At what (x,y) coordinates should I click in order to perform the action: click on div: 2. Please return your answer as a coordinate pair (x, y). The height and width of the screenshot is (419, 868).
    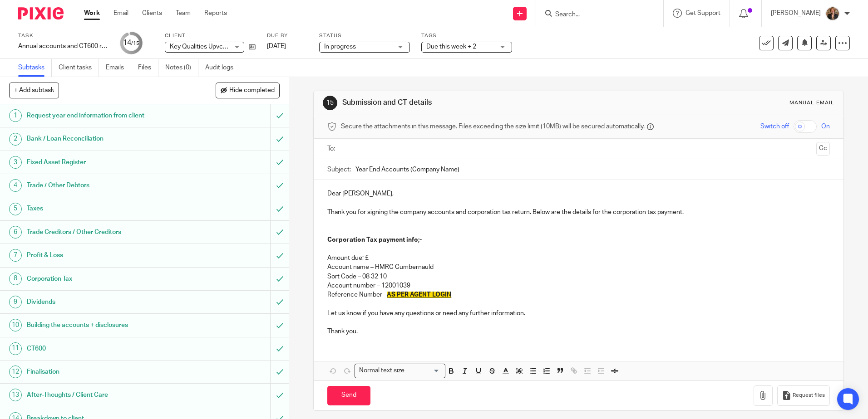
    Looking at the image, I should click on (15, 139).